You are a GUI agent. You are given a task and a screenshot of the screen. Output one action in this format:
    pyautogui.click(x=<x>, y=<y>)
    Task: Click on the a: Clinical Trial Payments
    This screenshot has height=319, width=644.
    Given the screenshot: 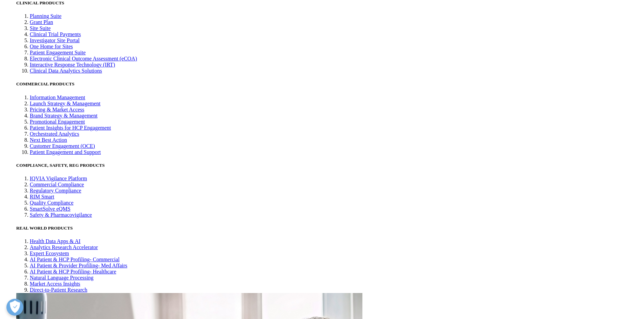 What is the action you would take?
    pyautogui.click(x=55, y=34)
    